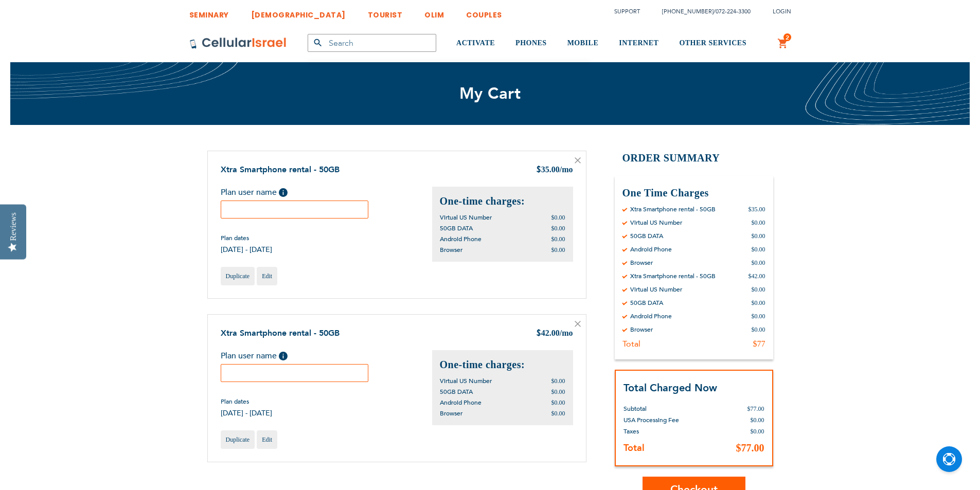  What do you see at coordinates (670, 387) in the screenshot?
I see `strong: Total Charged Now` at bounding box center [670, 387].